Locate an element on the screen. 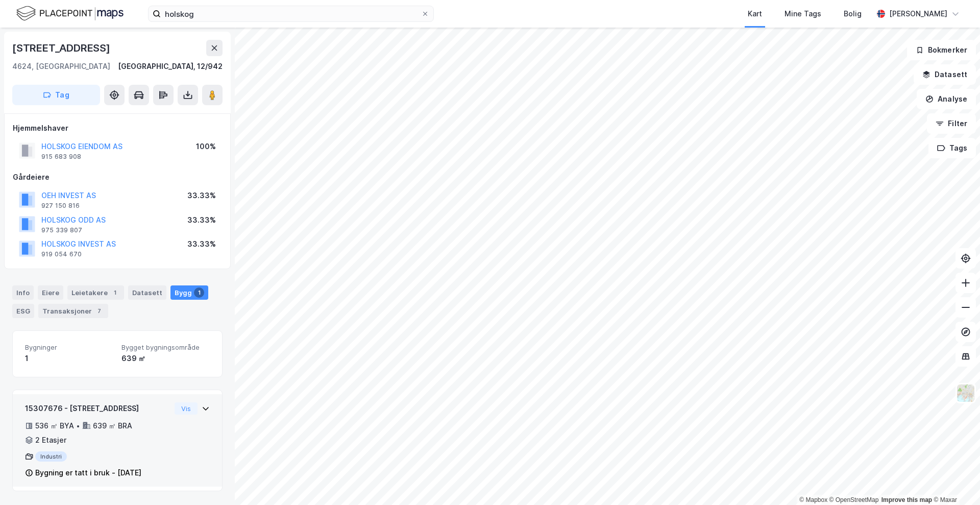 This screenshot has height=505, width=980. div: Kontrollprogram for chat is located at coordinates (955, 480).